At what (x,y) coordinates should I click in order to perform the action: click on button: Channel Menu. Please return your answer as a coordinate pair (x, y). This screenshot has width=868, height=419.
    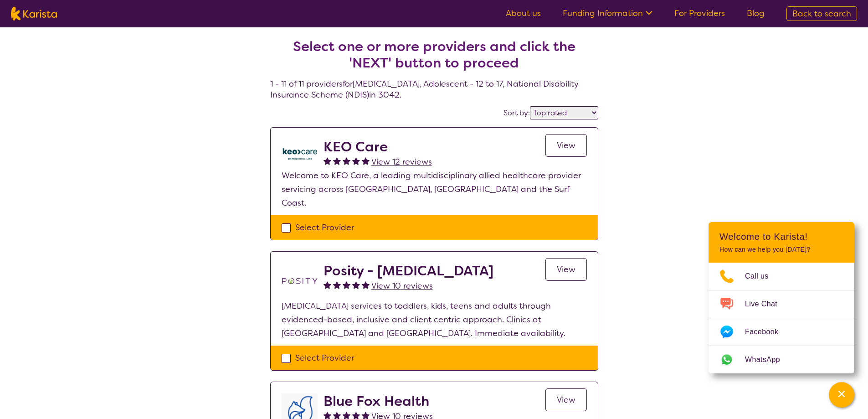
    Looking at the image, I should click on (841, 395).